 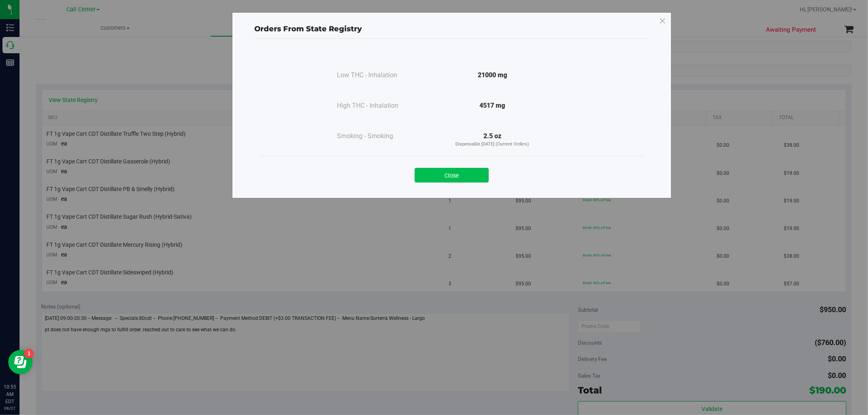 I want to click on div: 4517 mg, so click(x=493, y=106).